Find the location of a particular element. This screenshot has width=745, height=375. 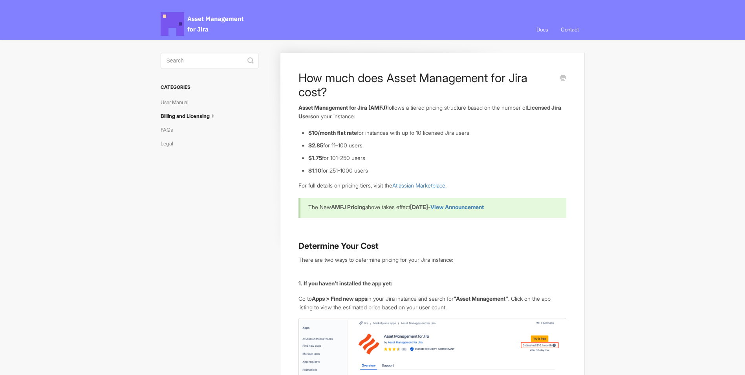

a: Docs is located at coordinates (542, 29).